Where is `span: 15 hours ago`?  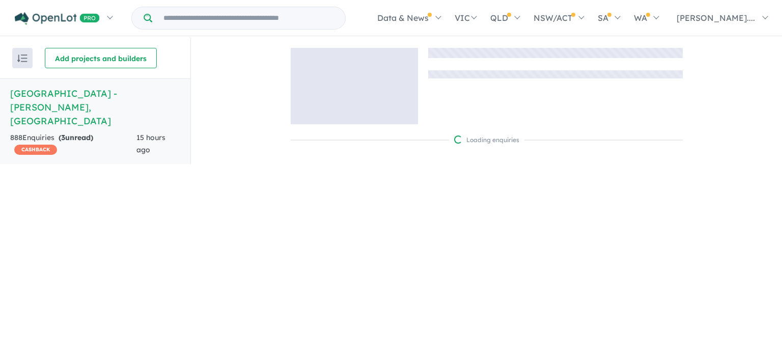 span: 15 hours ago is located at coordinates (151, 144).